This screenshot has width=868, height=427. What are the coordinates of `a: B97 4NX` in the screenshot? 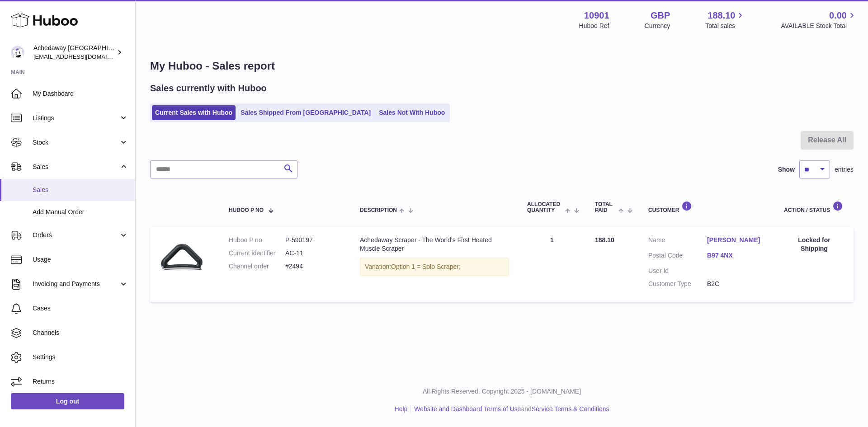 It's located at (737, 255).